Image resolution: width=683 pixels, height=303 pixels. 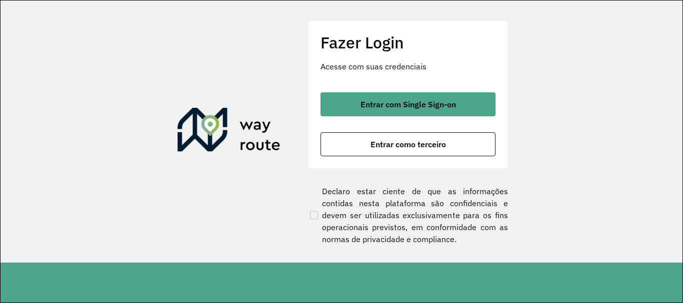 I want to click on h2: Fazer Login, so click(x=408, y=42).